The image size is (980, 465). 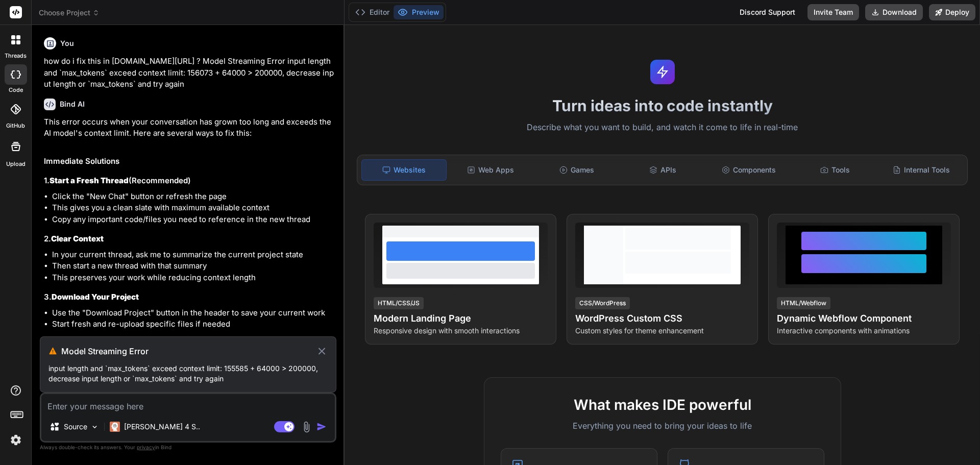 I want to click on li: Click the "New Chat" button or refresh the page, so click(x=193, y=197).